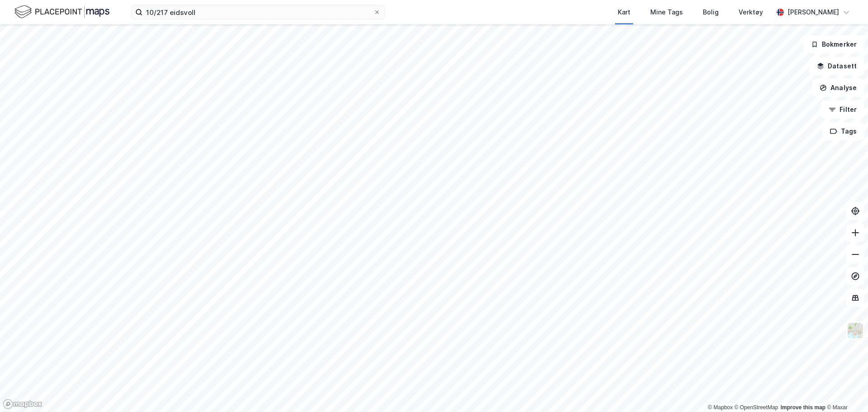  Describe the element at coordinates (666, 12) in the screenshot. I see `div: Mine Tags` at that location.